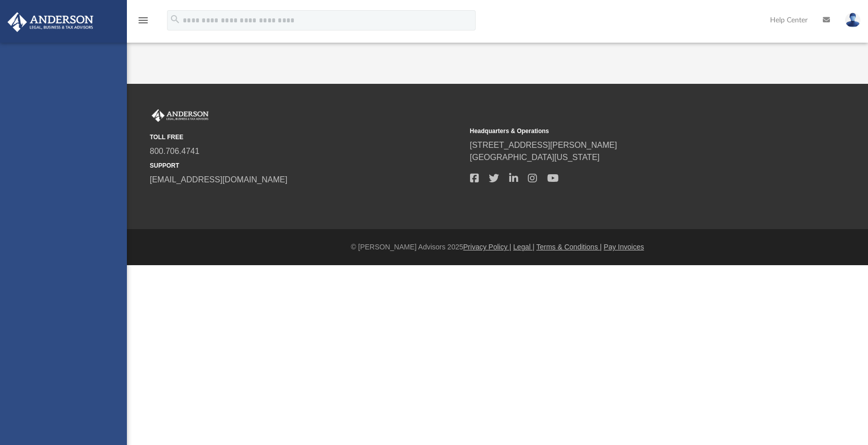  Describe the element at coordinates (623, 247) in the screenshot. I see `a: Pay Invoices` at that location.